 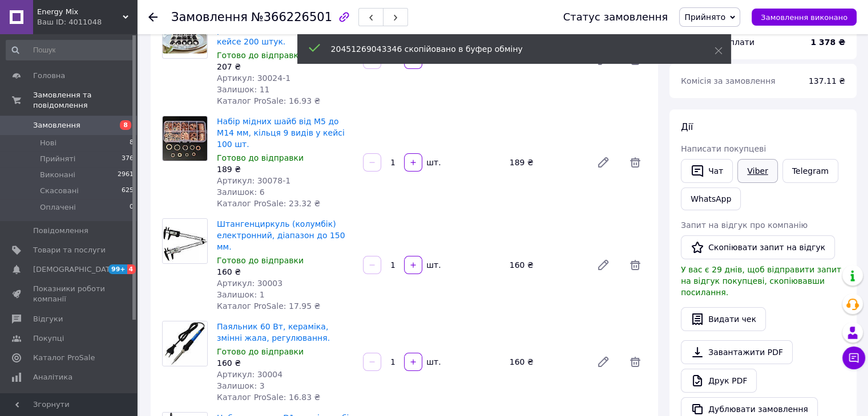 What do you see at coordinates (118, 269) in the screenshot?
I see `span: 99+` at bounding box center [118, 269].